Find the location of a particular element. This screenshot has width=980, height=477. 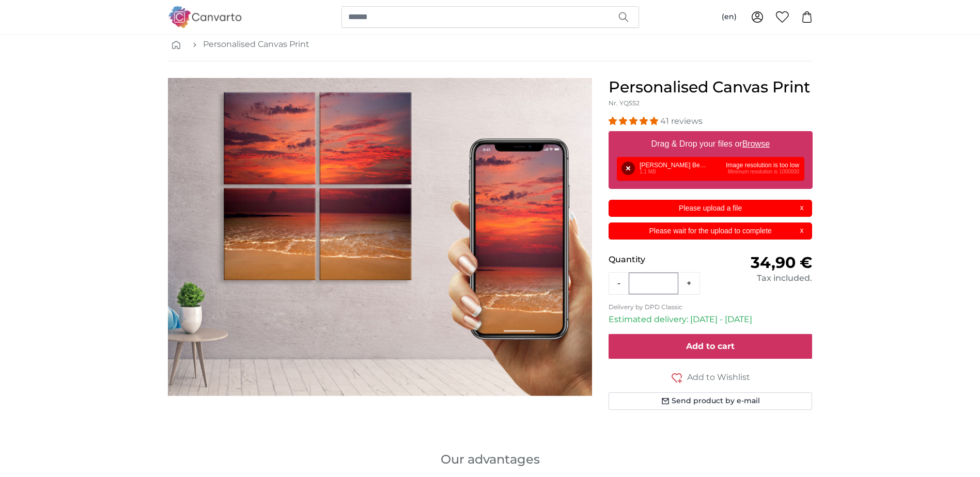

div: Please wait for the upload to complete is located at coordinates (710, 231).